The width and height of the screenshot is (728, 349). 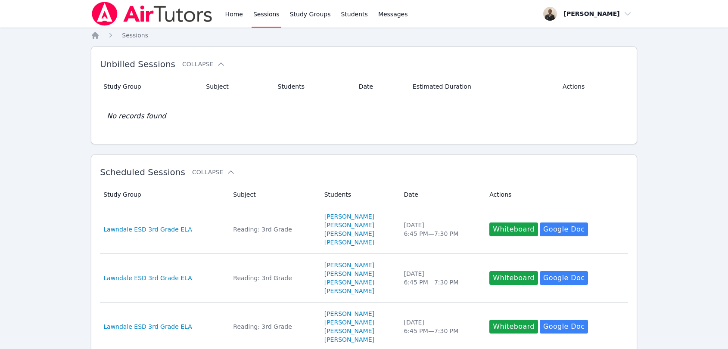 What do you see at coordinates (135, 35) in the screenshot?
I see `a: Sessions` at bounding box center [135, 35].